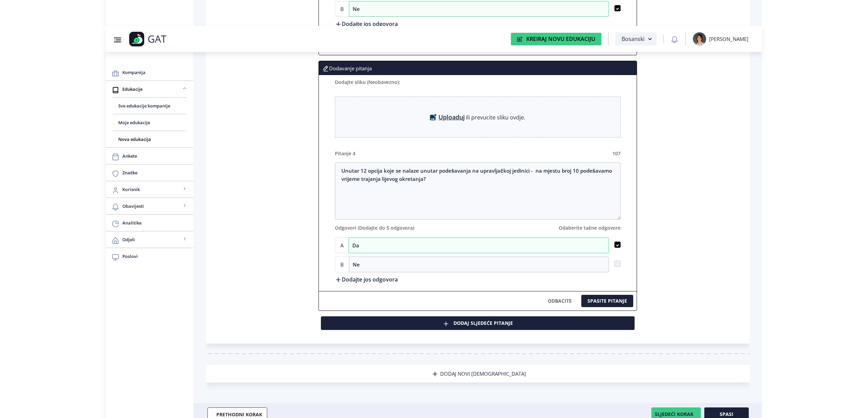 This screenshot has height=418, width=868. I want to click on span: Odjeli, so click(152, 239).